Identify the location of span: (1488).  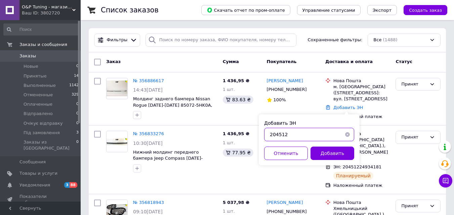
(390, 40).